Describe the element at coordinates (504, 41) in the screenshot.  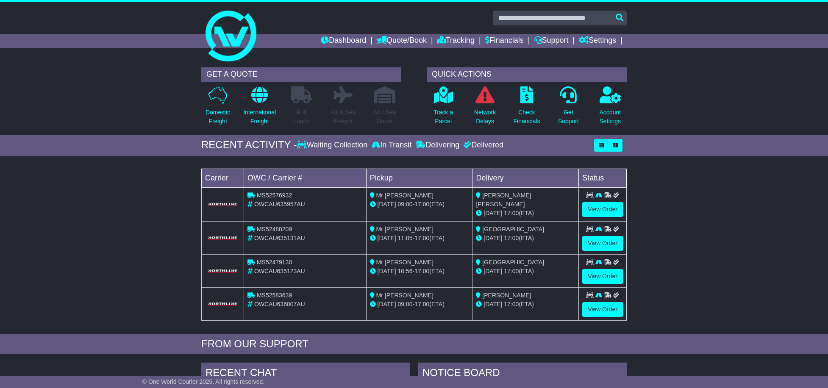
I see `a: Financials` at that location.